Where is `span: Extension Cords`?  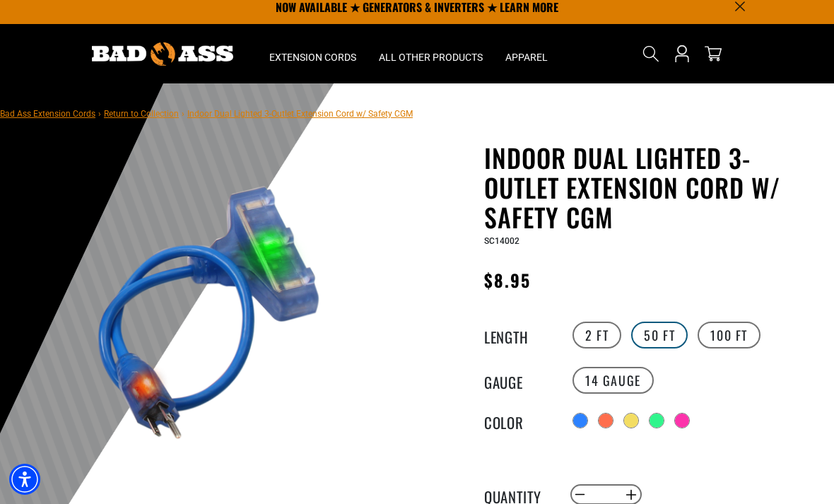 span: Extension Cords is located at coordinates (312, 57).